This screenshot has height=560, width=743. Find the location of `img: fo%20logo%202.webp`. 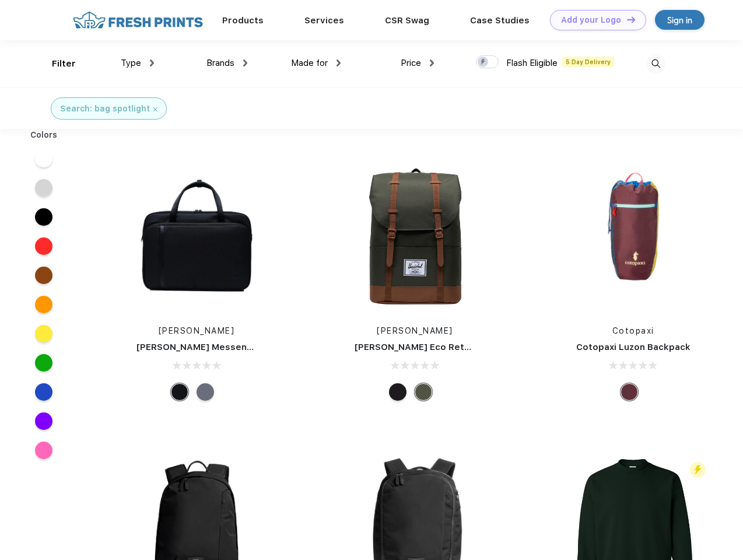

img: fo%20logo%202.webp is located at coordinates (137, 20).